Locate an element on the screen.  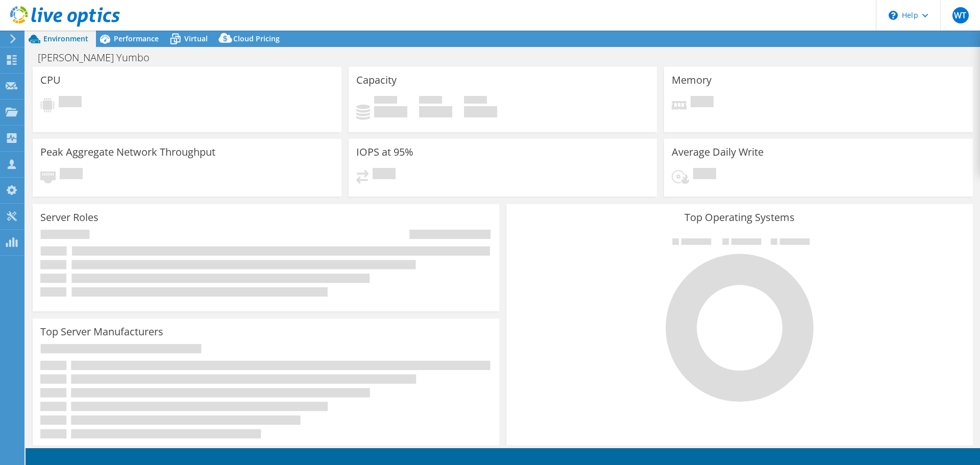
h3: CPU is located at coordinates (51, 80).